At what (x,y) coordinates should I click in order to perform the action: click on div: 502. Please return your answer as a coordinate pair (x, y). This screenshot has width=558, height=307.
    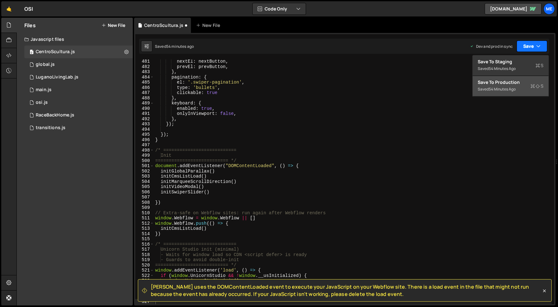
    Looking at the image, I should click on (145, 171).